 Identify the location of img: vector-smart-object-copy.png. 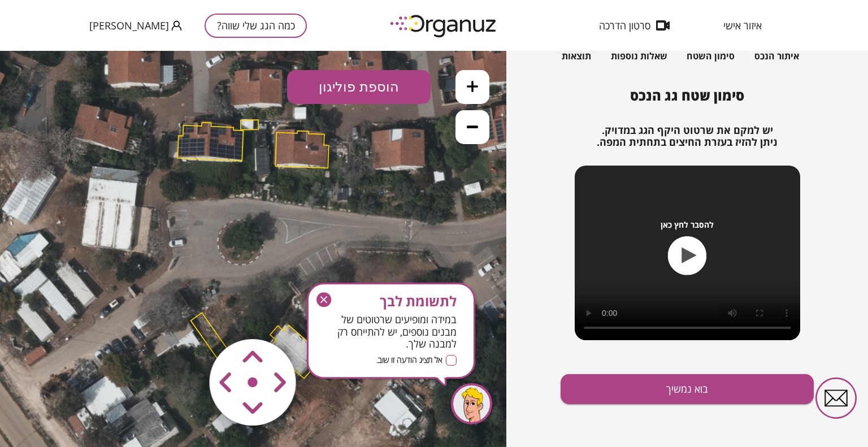
(253, 332).